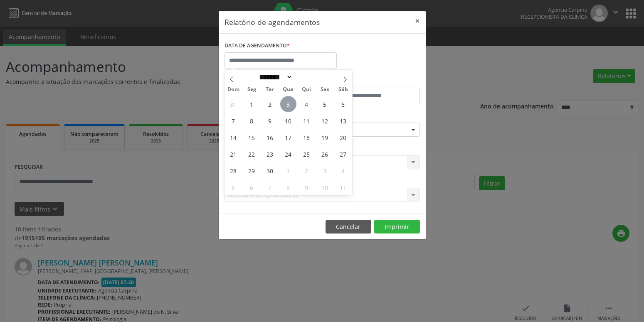 The image size is (644, 322). I want to click on span: Outubro 7, 2025, so click(270, 187).